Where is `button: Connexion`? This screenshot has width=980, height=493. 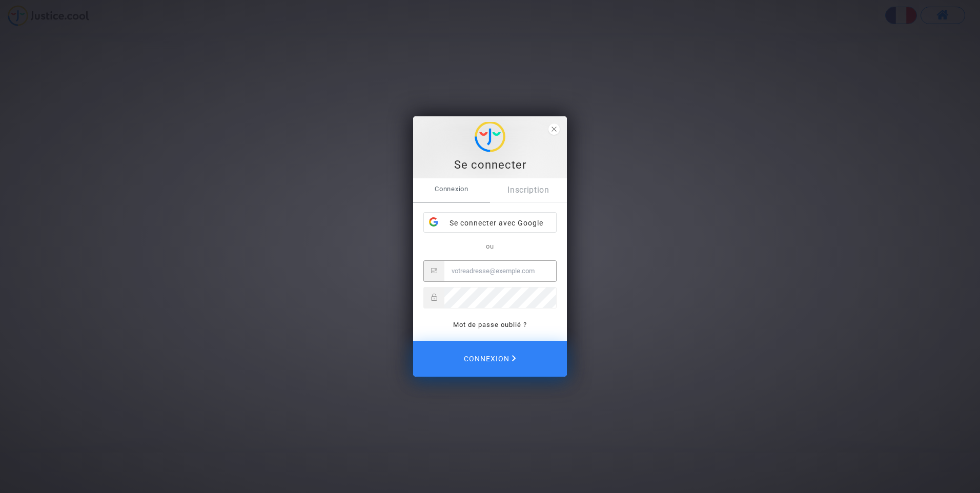 button: Connexion is located at coordinates (490, 359).